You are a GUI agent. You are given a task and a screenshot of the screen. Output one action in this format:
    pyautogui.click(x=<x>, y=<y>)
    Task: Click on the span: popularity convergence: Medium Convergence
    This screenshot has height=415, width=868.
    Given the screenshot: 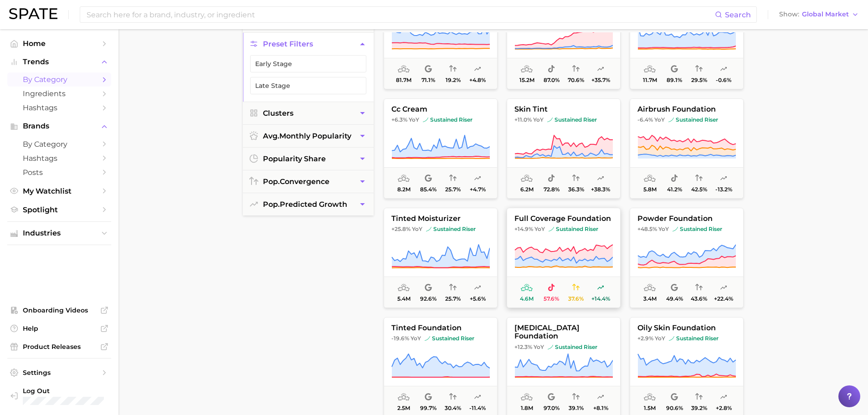 What is the action you would take?
    pyautogui.click(x=699, y=179)
    